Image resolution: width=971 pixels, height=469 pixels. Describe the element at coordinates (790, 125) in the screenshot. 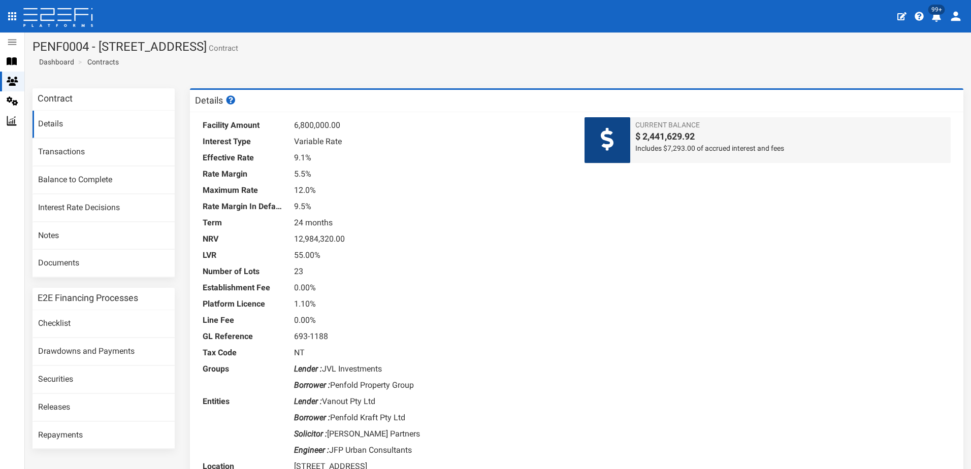

I see `span: Current Balance` at that location.